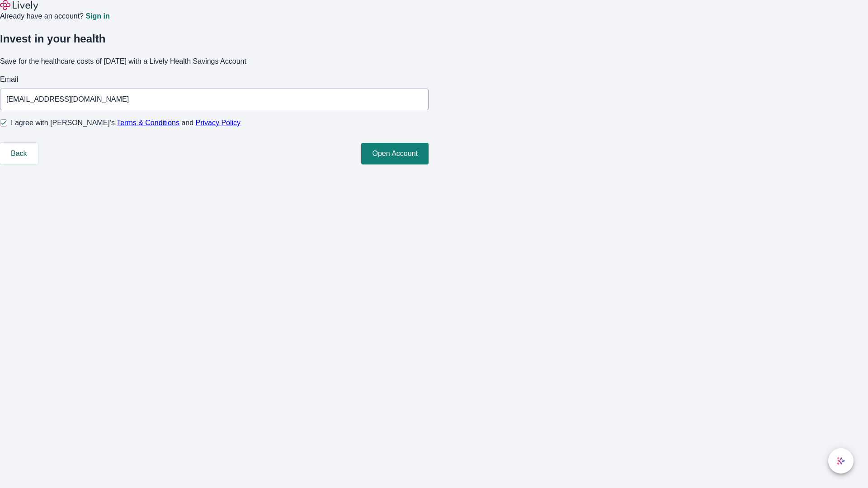 The height and width of the screenshot is (488, 868). What do you see at coordinates (841, 461) in the screenshot?
I see `button: chat` at bounding box center [841, 461].